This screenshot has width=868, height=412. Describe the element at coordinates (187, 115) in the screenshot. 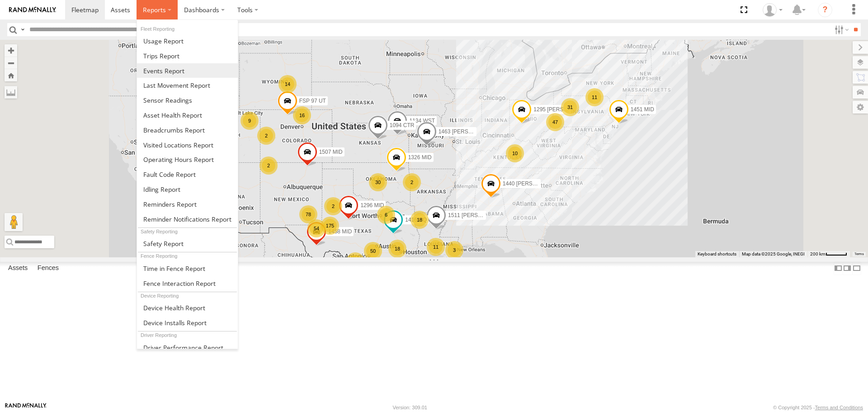

I see `a: Asset Health Report` at that location.